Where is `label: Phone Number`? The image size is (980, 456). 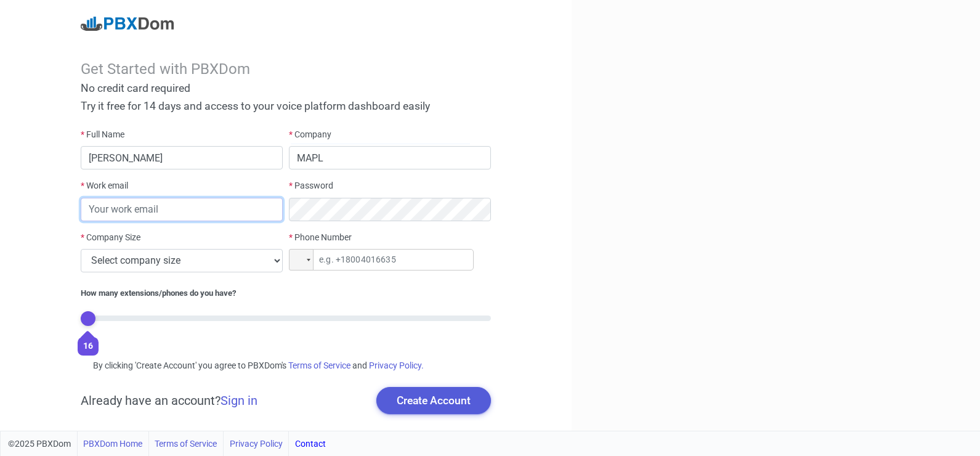 label: Phone Number is located at coordinates (320, 237).